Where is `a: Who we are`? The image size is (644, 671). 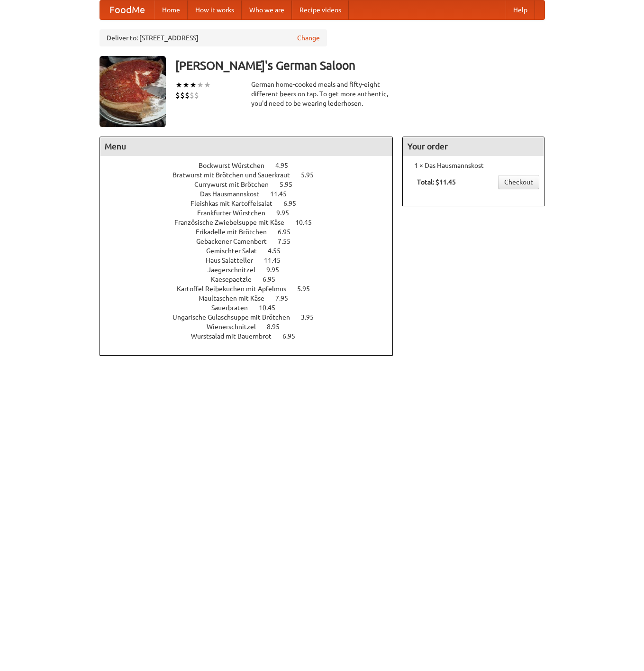
a: Who we are is located at coordinates (267, 10).